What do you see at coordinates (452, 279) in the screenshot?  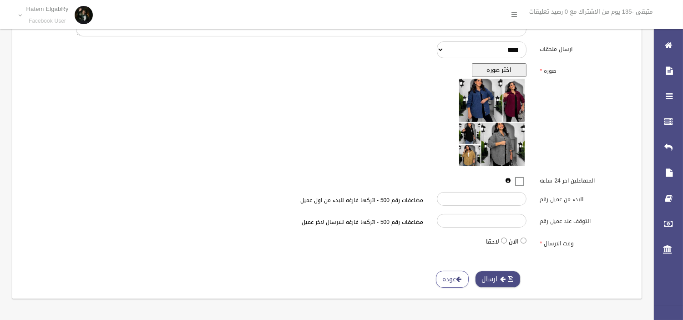 I see `a: عوده` at bounding box center [452, 279].